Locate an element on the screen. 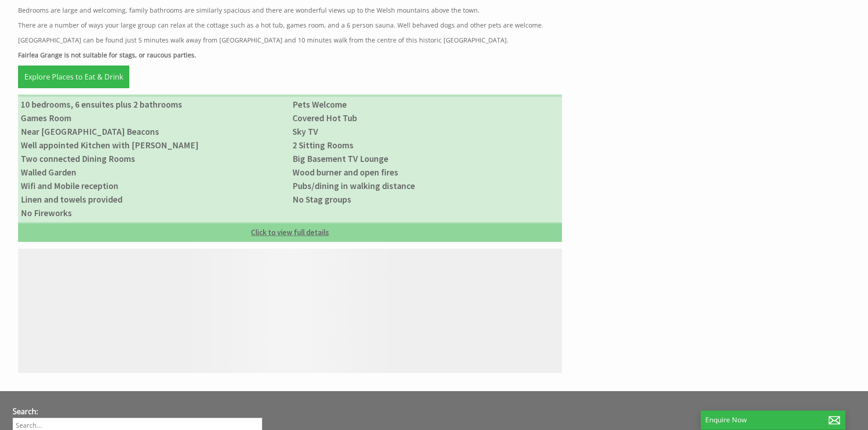 The image size is (868, 430). li: Covered Hot Tub is located at coordinates (426, 118).